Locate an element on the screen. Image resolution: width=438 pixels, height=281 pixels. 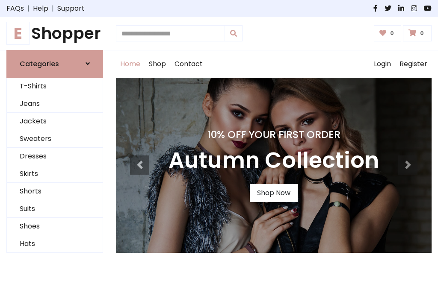
a: Categories is located at coordinates (55, 64).